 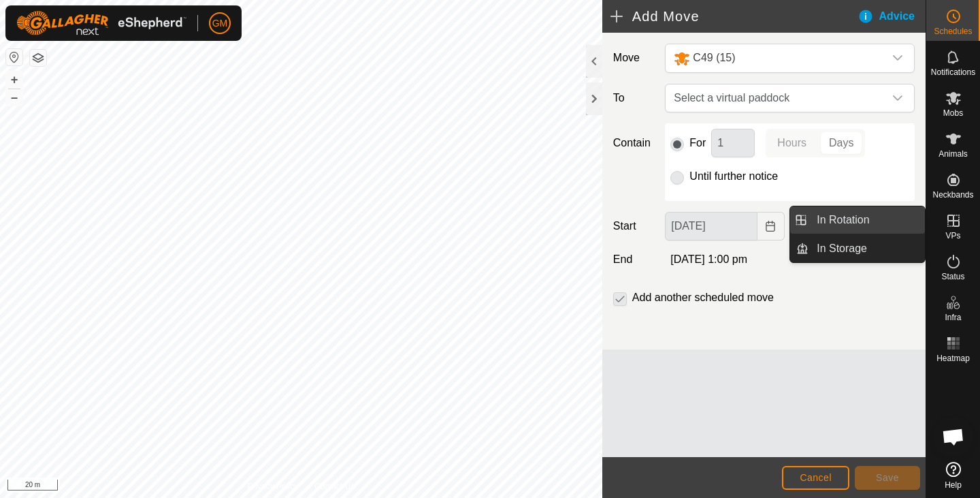 I want to click on button: Map Layers, so click(x=38, y=58).